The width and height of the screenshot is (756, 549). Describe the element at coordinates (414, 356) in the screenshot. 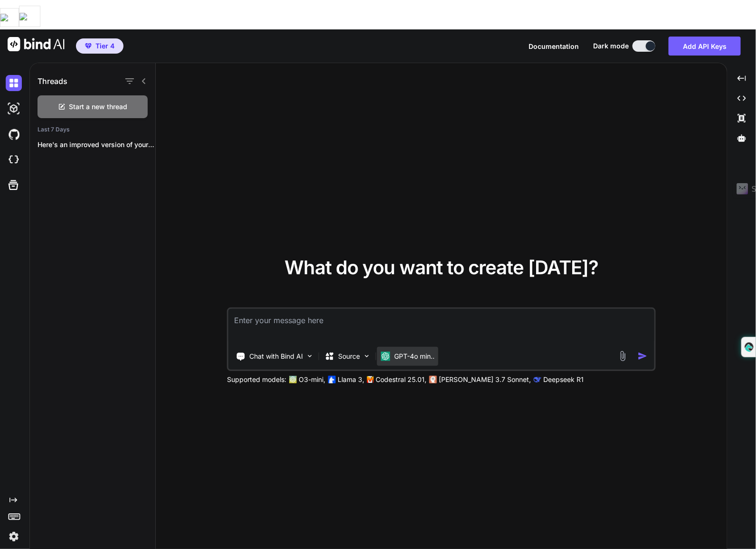

I see `p: GPT-4o min..` at that location.